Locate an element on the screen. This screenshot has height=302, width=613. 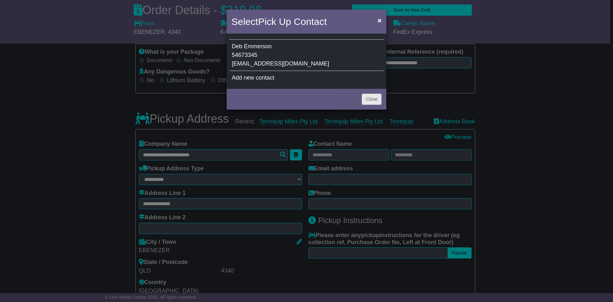
span: Pick Up is located at coordinates (274, 21).